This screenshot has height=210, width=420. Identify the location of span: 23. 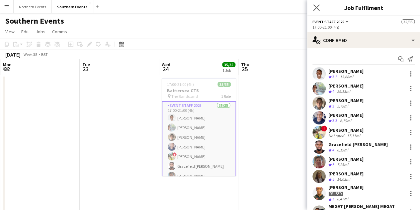
(86, 69).